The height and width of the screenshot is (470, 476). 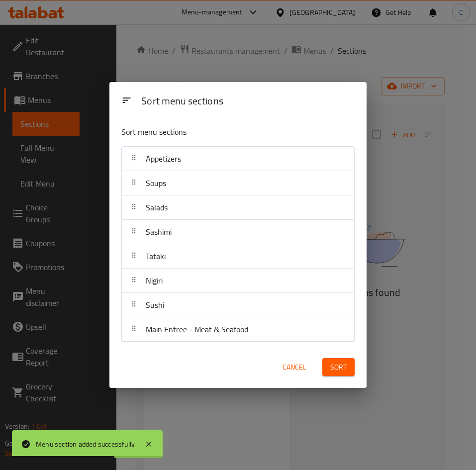 I want to click on p: Sort menu sections, so click(x=214, y=132).